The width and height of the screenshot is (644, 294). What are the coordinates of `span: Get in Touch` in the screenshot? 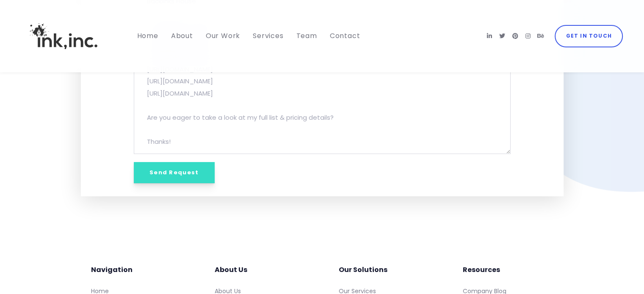 It's located at (588, 36).